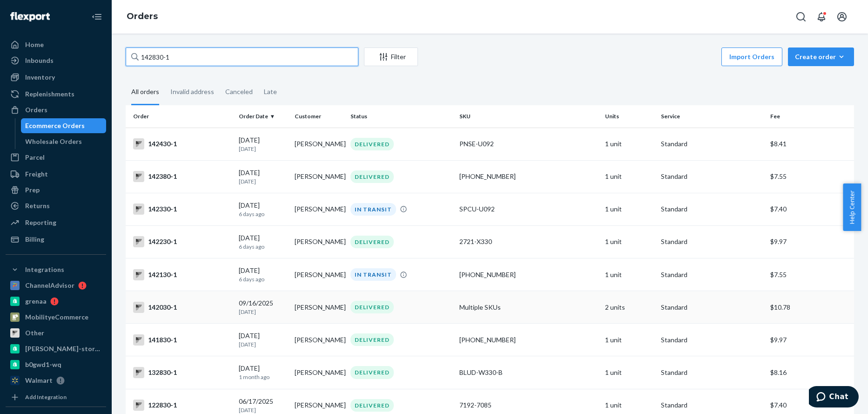 This screenshot has width=868, height=414. Describe the element at coordinates (239, 91) in the screenshot. I see `div: Canceled` at that location.